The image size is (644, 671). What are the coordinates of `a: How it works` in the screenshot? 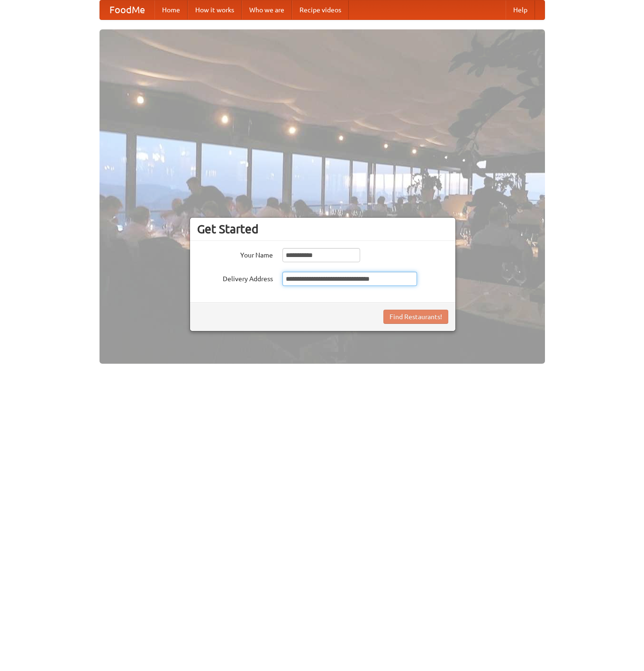 It's located at (214, 10).